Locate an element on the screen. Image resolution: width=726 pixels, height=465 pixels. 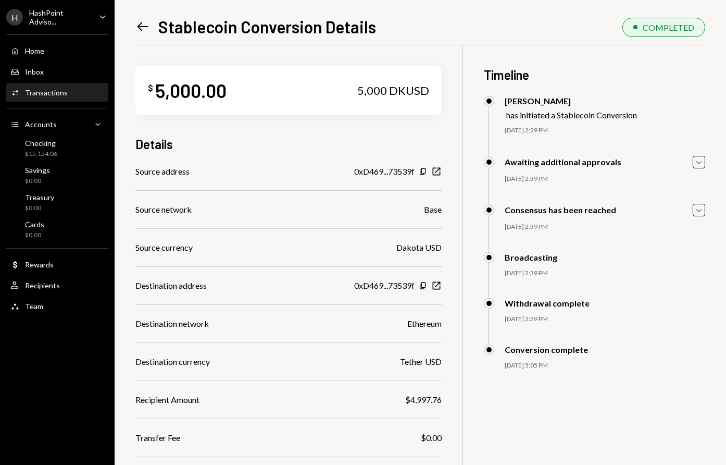
div: Transactions is located at coordinates (46, 92).